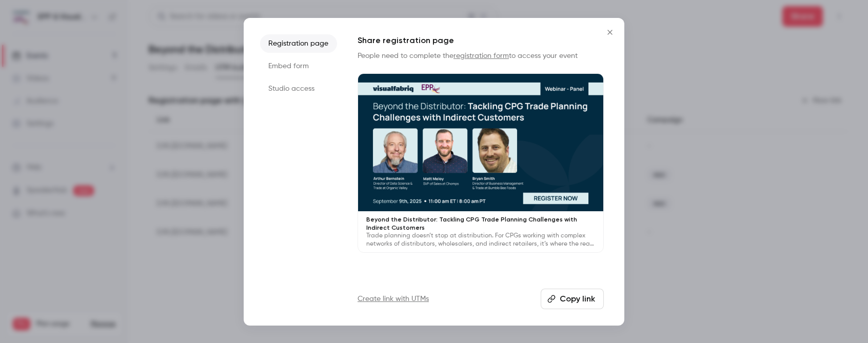 The height and width of the screenshot is (343, 868). Describe the element at coordinates (610, 32) in the screenshot. I see `button: Close` at that location.